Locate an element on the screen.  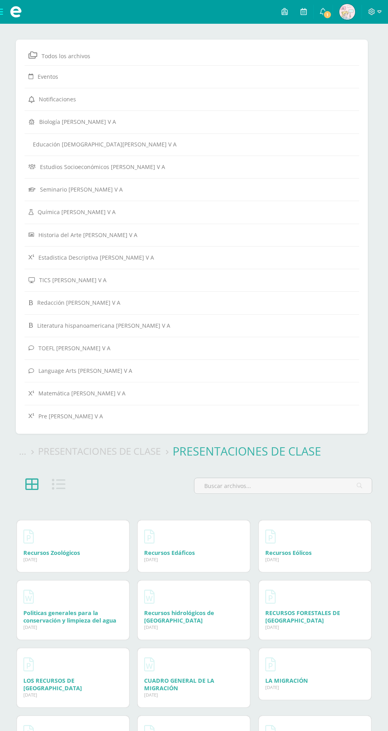
a: Notificaciones is located at coordinates (192, 99).